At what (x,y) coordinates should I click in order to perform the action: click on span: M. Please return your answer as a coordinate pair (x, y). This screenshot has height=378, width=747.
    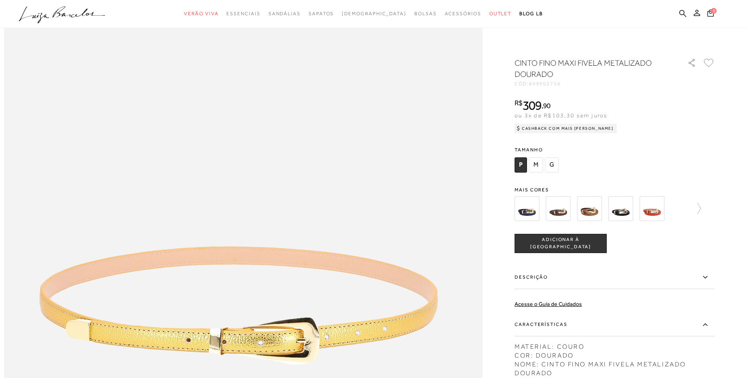
    Looking at the image, I should click on (536, 165).